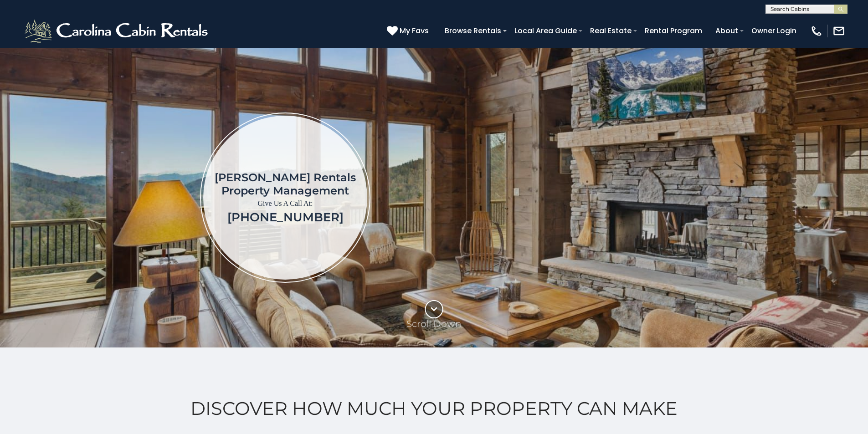  What do you see at coordinates (546, 30) in the screenshot?
I see `a: Local Area Guide` at bounding box center [546, 30].